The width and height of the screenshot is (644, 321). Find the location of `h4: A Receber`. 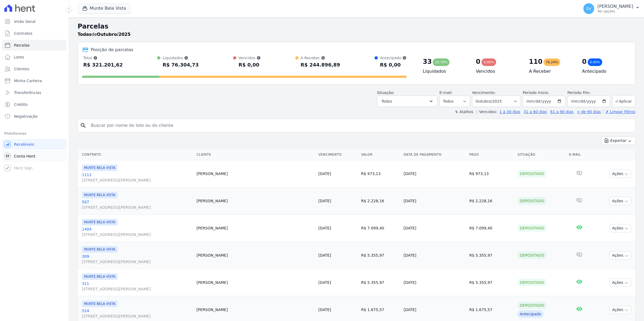

h4: A Receber is located at coordinates (551, 71).